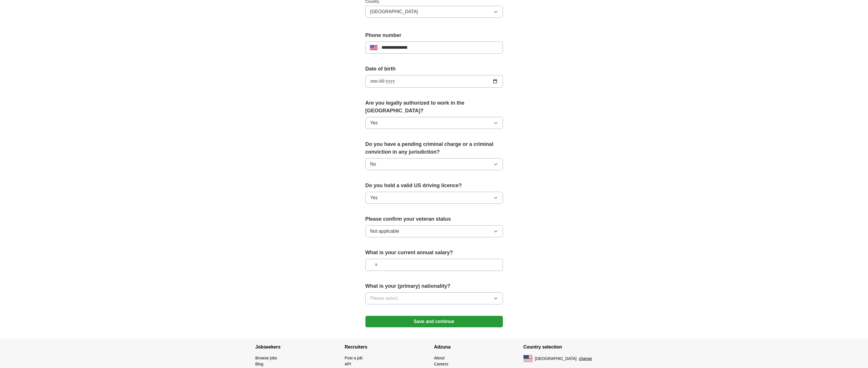 The width and height of the screenshot is (868, 368). Describe the element at coordinates (434, 164) in the screenshot. I see `button: No` at that location.